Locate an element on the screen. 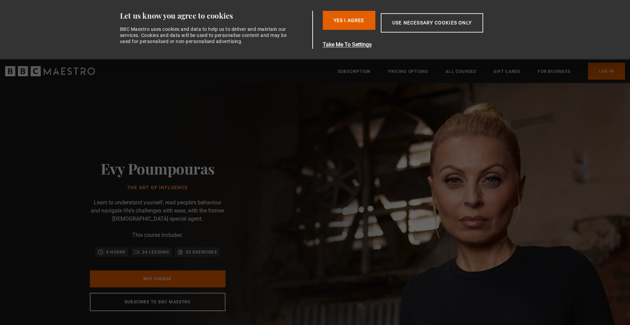 The image size is (630, 325). a: All Courses is located at coordinates (461, 72).